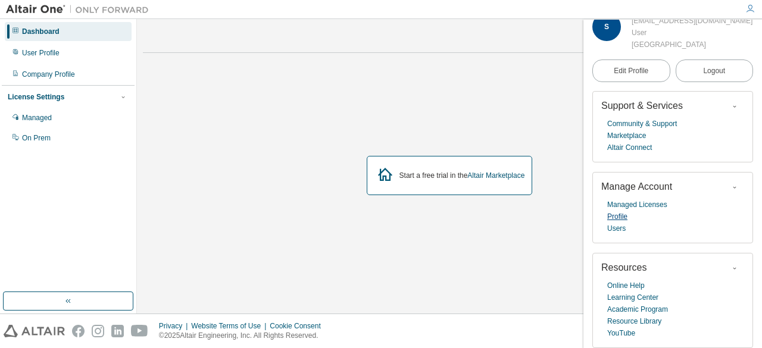 This screenshot has width=762, height=348. I want to click on span: Logout, so click(714, 71).